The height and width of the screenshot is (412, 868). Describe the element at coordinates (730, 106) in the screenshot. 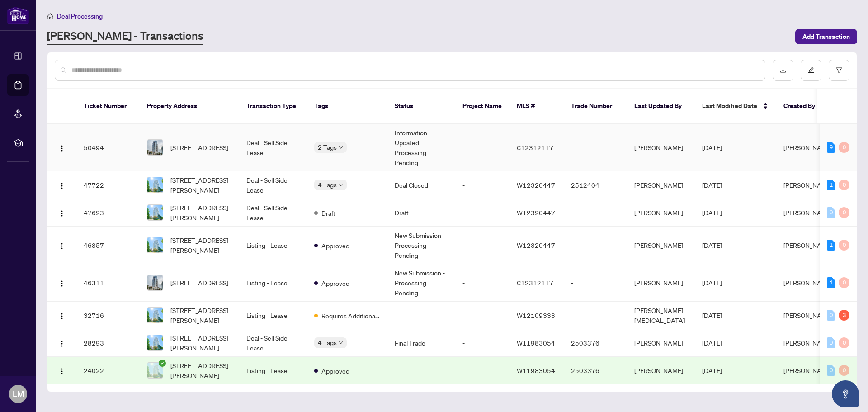

I see `span: Last Modified Date` at that location.